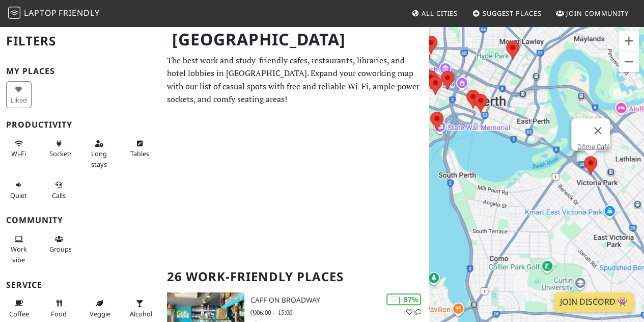 The image size is (644, 322). Describe the element at coordinates (629, 41) in the screenshot. I see `button: Zoom in` at that location.